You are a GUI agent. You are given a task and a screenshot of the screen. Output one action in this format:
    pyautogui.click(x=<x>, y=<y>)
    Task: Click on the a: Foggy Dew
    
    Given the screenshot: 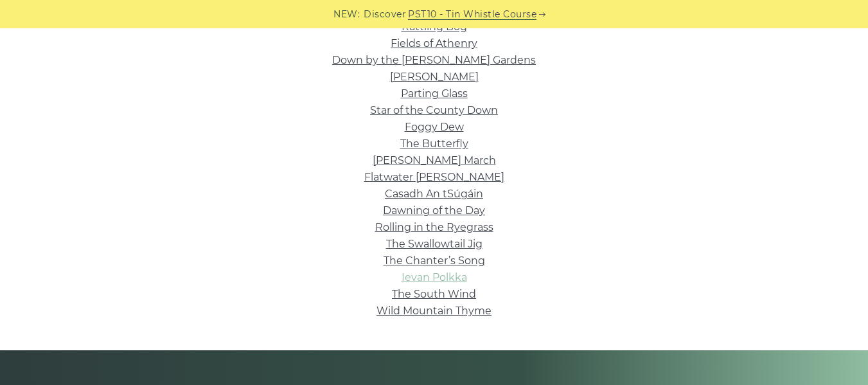 What is the action you would take?
    pyautogui.click(x=434, y=126)
    